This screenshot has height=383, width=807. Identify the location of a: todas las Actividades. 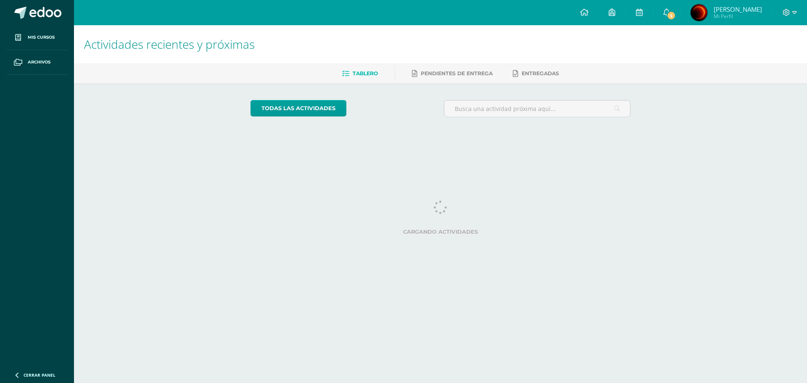
(299, 108).